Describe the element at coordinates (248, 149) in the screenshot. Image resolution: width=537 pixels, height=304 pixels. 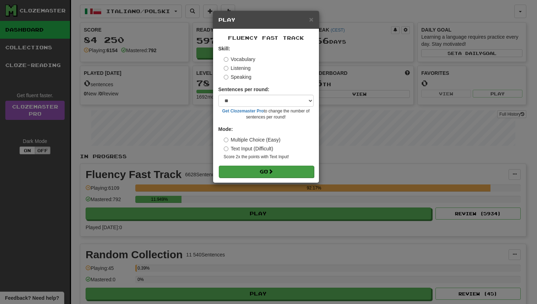
I see `label: Text Input (Difficult)` at that location.